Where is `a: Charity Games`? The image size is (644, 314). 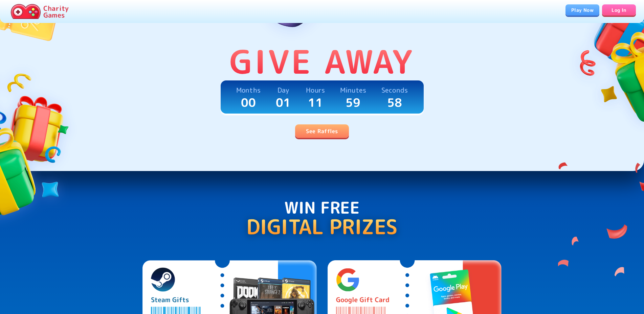
a: Charity Games is located at coordinates (39, 11).